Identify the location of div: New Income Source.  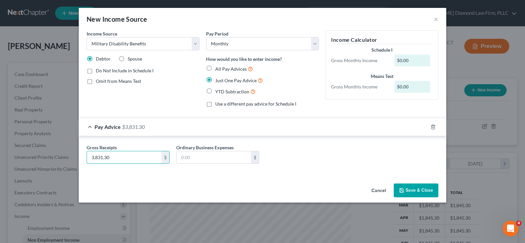
(117, 19).